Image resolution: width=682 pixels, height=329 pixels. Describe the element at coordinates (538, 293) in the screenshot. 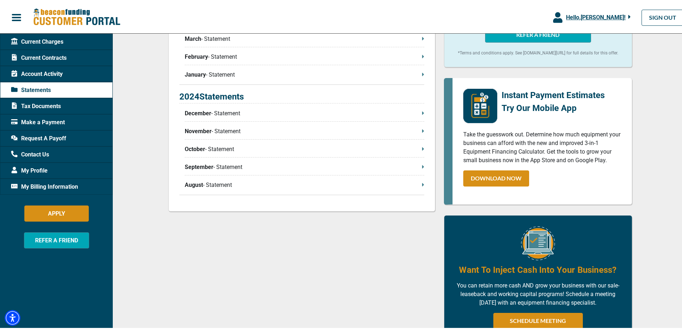

I see `p: You can retain more cash AND grow your business with our sale-leaseback and working capital progr...` at that location.